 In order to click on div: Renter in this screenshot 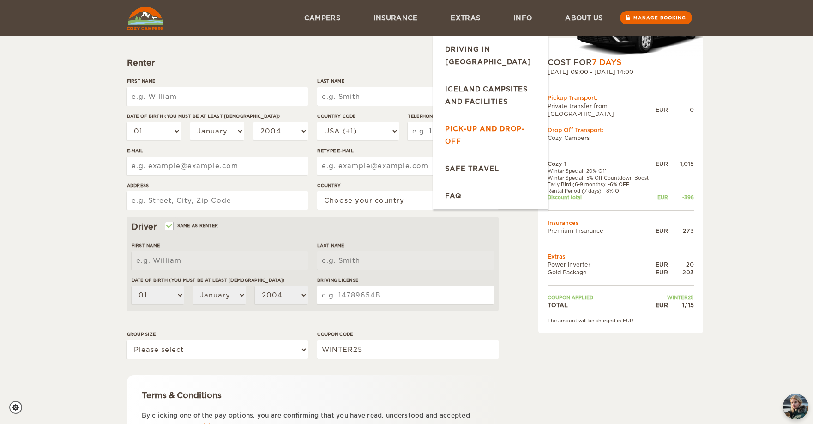, I will do `click(313, 63)`.